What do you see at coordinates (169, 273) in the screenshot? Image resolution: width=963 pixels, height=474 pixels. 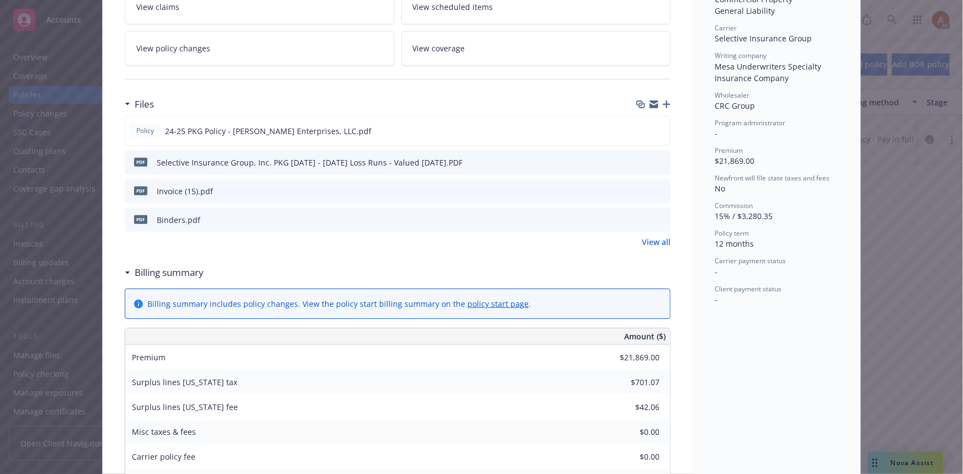 I see `h3: Billing summary` at bounding box center [169, 273].